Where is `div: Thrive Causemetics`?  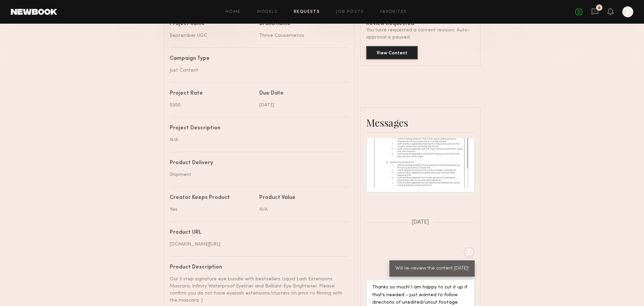
div: Thrive Causemetics is located at coordinates (302, 36).